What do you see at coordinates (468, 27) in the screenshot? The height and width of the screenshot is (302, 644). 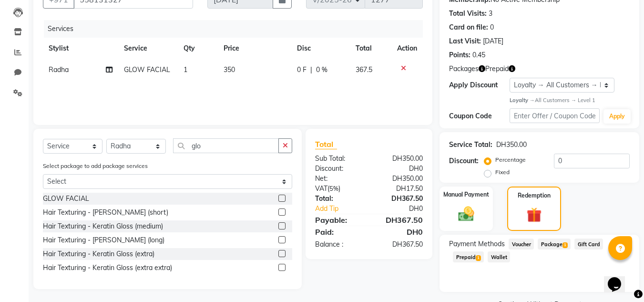 I see `div: Card on file:` at bounding box center [468, 27].